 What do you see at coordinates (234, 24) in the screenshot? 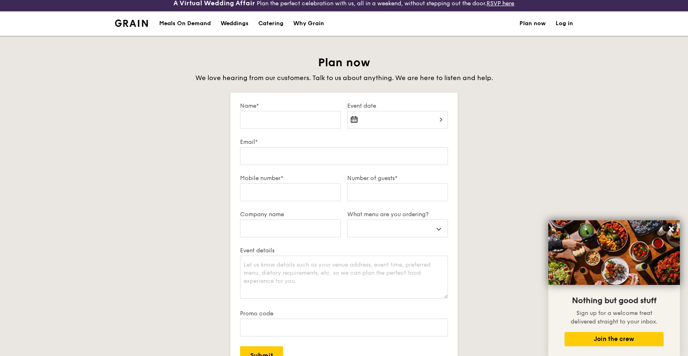
I see `div: Weddings` at bounding box center [234, 24].